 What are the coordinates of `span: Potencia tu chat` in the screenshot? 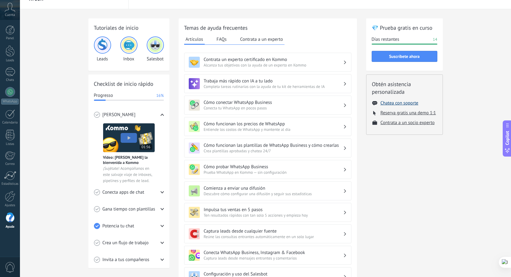 It's located at (118, 227).